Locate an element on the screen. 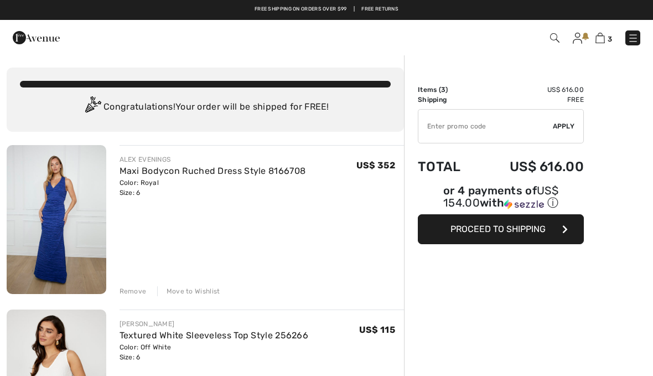  img: Shopping Bag is located at coordinates (600, 38).